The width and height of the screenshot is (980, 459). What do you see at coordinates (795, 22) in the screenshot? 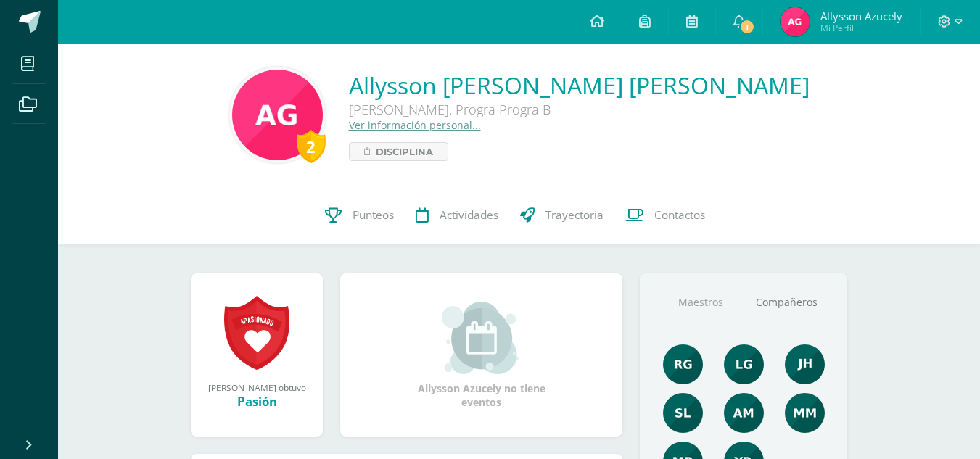
I see `img: 09a35472f6d348be82a8272cf48b580f.png` at bounding box center [795, 22].